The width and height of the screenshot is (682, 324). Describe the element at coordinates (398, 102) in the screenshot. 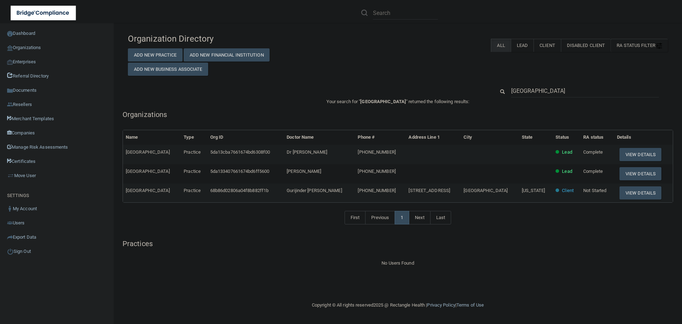

I see `p: Your search for " " returned the following results:` at that location.